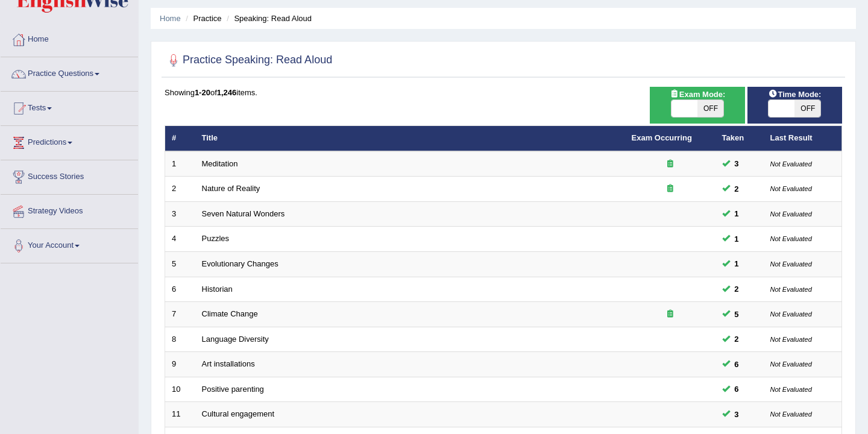  Describe the element at coordinates (69, 210) in the screenshot. I see `a: Strategy Videos` at that location.